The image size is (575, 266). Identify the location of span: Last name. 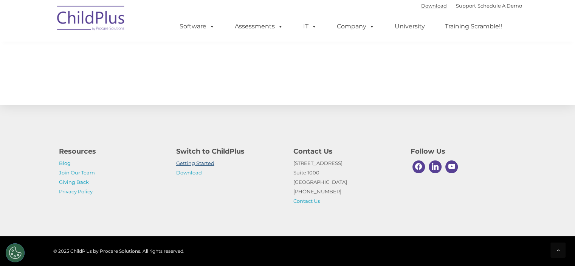
(117, 53).